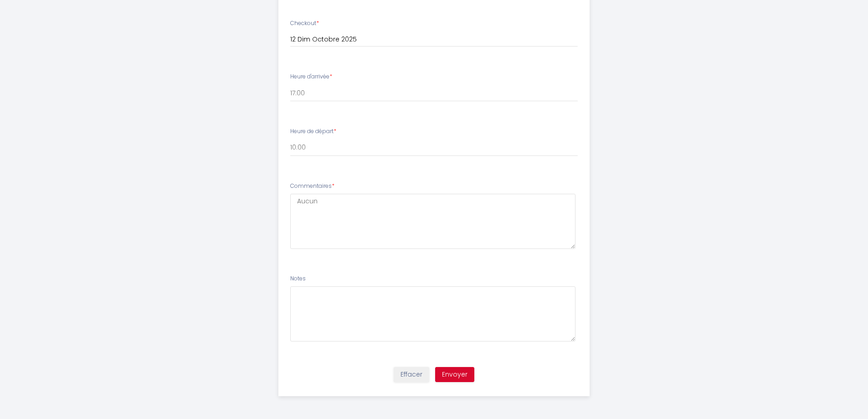 This screenshot has width=868, height=419. Describe the element at coordinates (312, 186) in the screenshot. I see `label: Commentaires` at that location.